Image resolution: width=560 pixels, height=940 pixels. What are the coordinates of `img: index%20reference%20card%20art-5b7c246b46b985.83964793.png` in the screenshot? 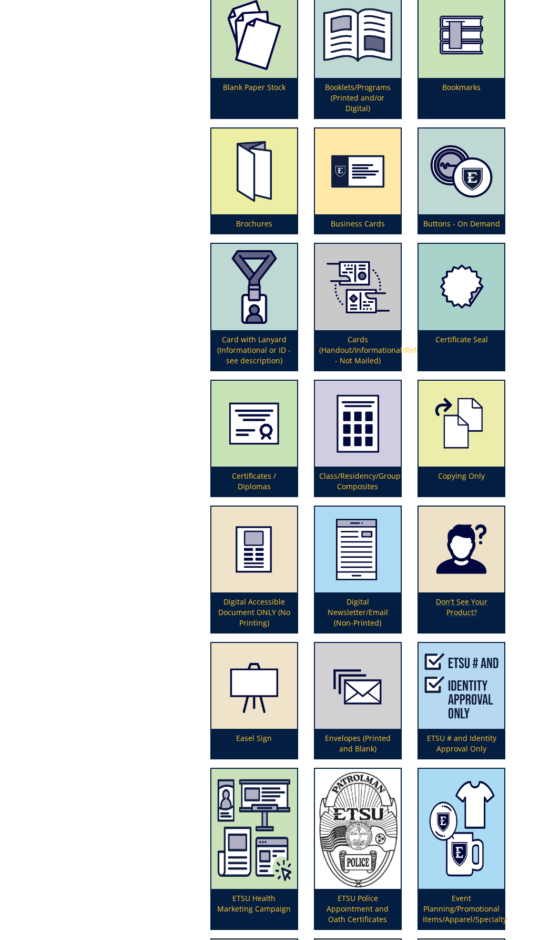 It's located at (357, 287).